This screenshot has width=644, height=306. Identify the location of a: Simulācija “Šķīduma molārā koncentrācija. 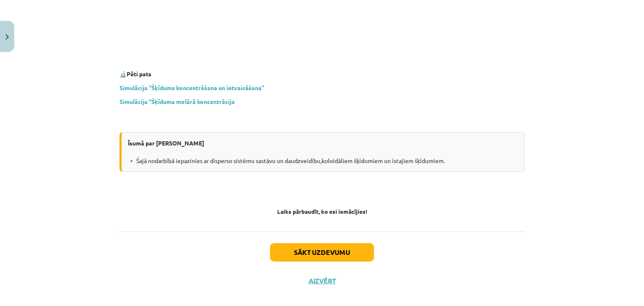
(177, 102).